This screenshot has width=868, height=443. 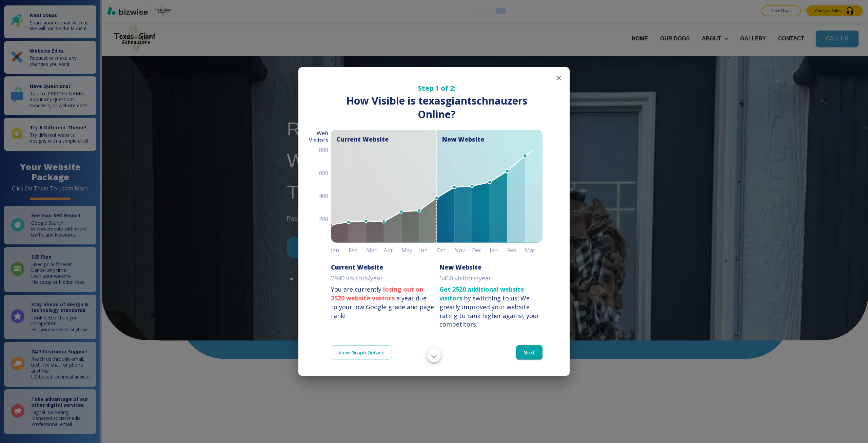 I want to click on h6: Oct, so click(x=446, y=250).